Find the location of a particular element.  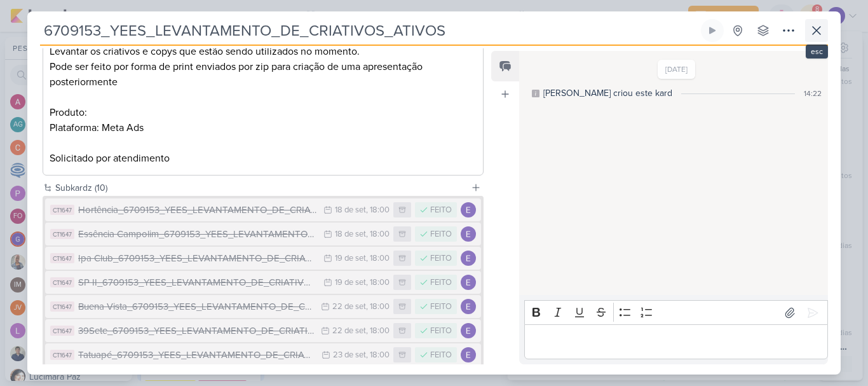

p: Pode ser feito por forma de print enviados por zip para criação de uma apresentação posteriorment... is located at coordinates (263, 113).